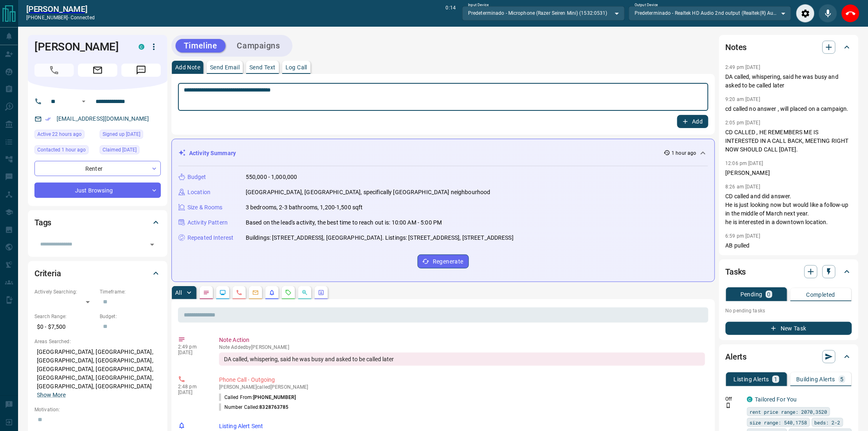 This screenshot has width=868, height=431. I want to click on h2: Notes, so click(737, 47).